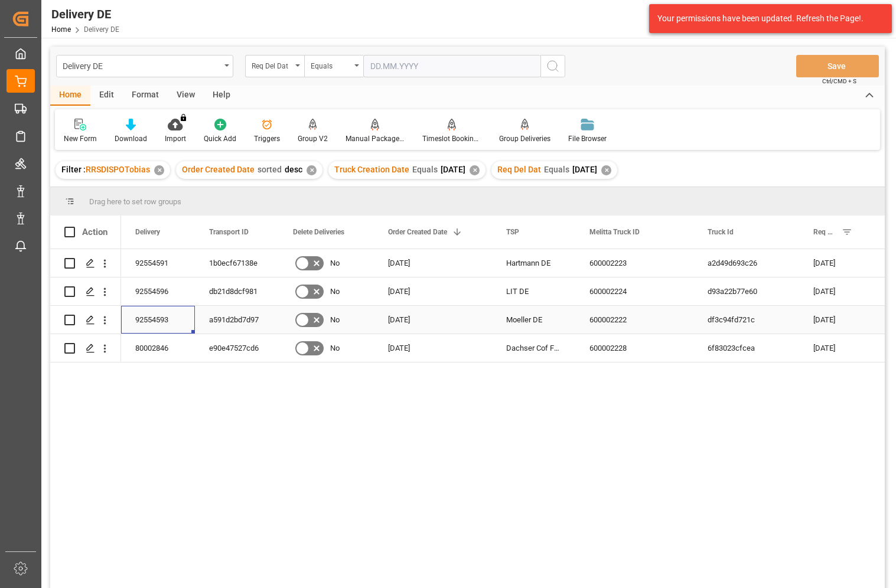  Describe the element at coordinates (534, 291) in the screenshot. I see `div: LIT DE` at that location.